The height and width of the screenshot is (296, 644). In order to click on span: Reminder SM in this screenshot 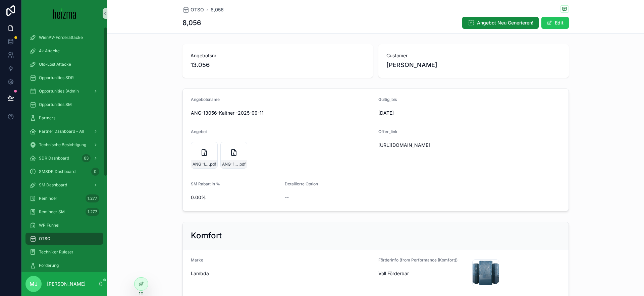, I will do `click(52, 212)`.